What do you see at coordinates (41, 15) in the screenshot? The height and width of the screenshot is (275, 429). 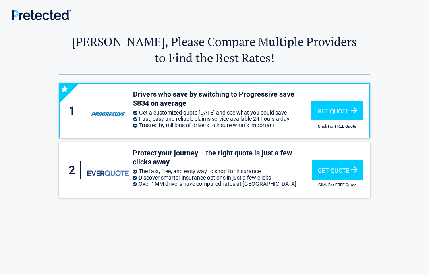 I see `img: Main Logo` at bounding box center [41, 15].